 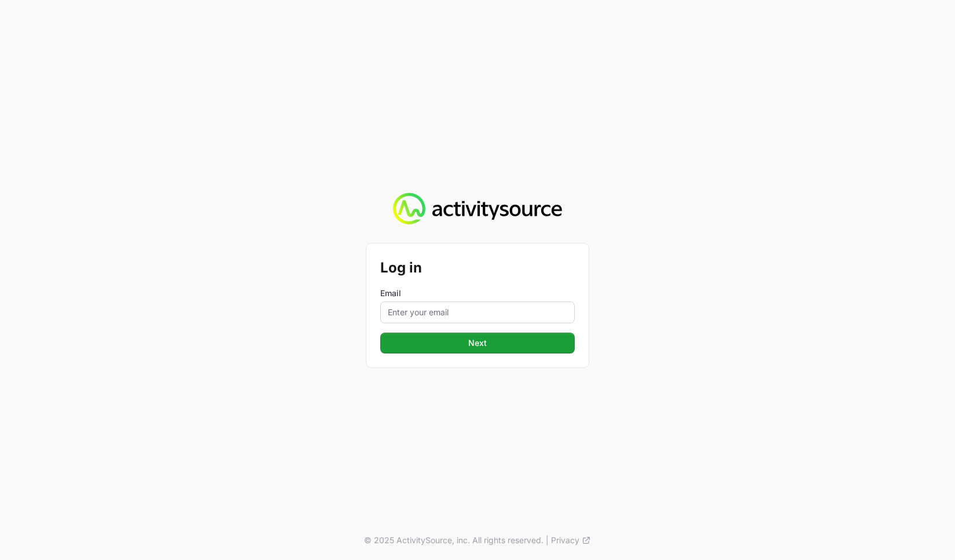 I want to click on img: Activity Source, so click(x=477, y=209).